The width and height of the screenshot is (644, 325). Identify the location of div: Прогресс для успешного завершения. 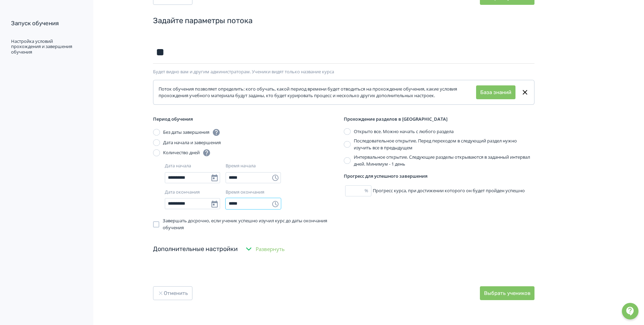
(439, 176).